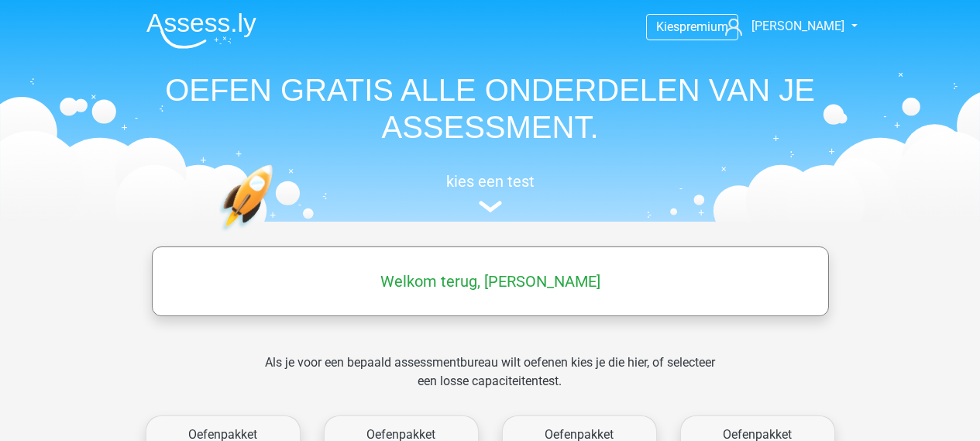 The image size is (980, 441). Describe the element at coordinates (668, 26) in the screenshot. I see `span: Kies` at that location.